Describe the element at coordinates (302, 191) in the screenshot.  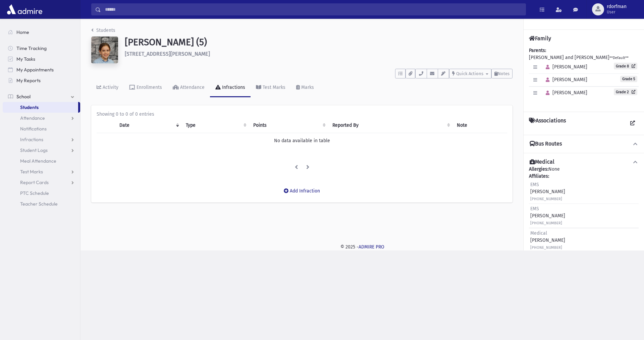
I see `button: Add Infraction` at that location.